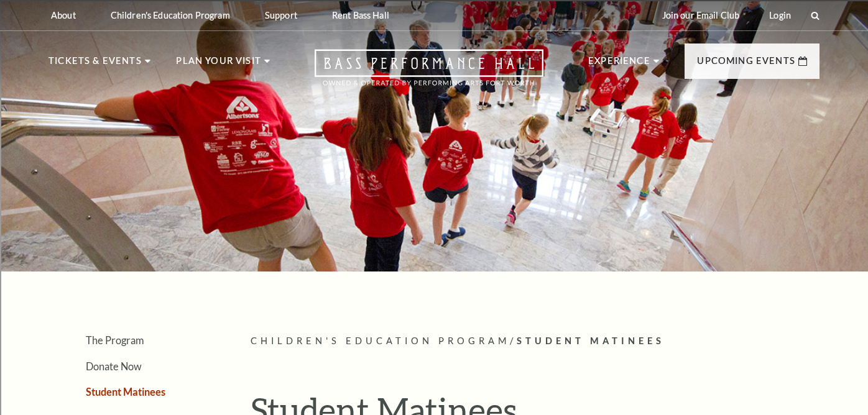 The width and height of the screenshot is (868, 415). I want to click on p: Experience, so click(619, 65).